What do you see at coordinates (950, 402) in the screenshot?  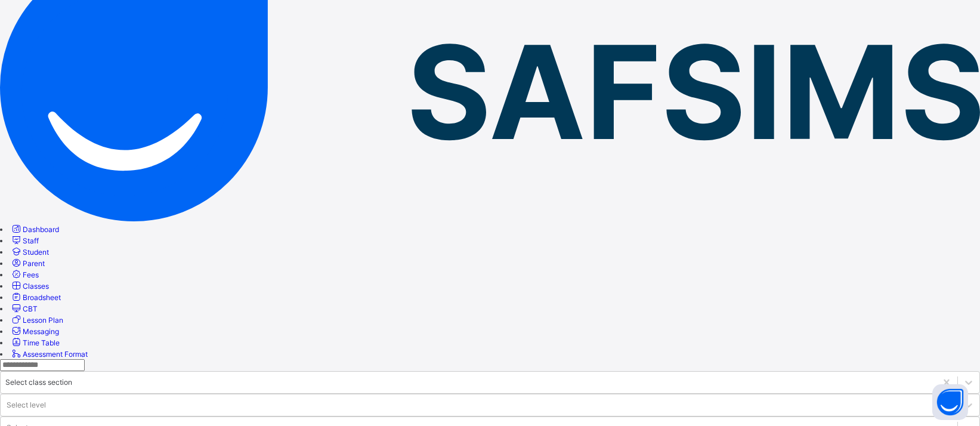 I see `button: Open asap` at bounding box center [950, 402].